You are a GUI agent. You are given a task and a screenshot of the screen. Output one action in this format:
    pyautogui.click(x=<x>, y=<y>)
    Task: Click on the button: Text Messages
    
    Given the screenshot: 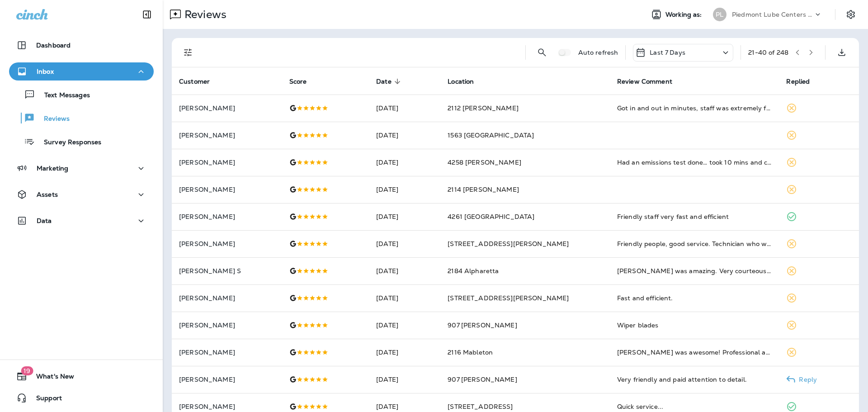 What is the action you would take?
    pyautogui.click(x=82, y=94)
    